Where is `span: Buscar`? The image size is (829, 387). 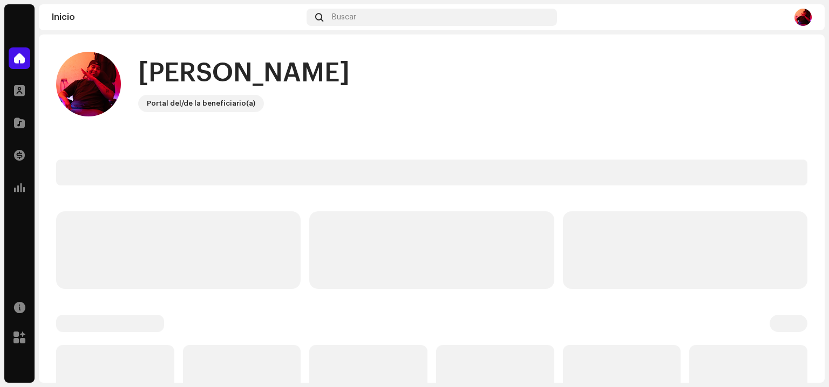
span: Buscar is located at coordinates (344, 17).